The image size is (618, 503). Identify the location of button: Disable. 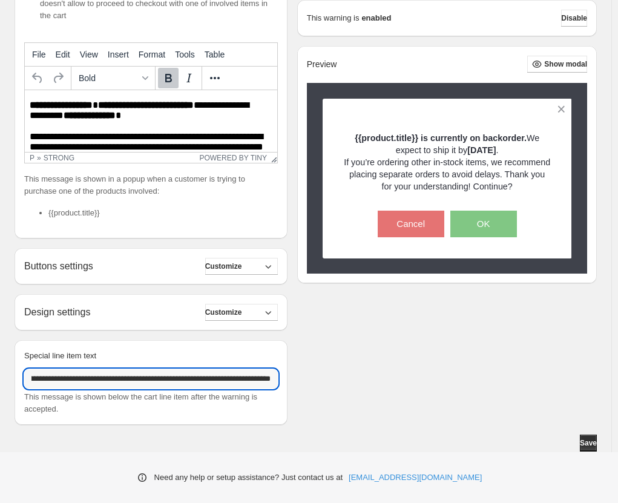
(574, 18).